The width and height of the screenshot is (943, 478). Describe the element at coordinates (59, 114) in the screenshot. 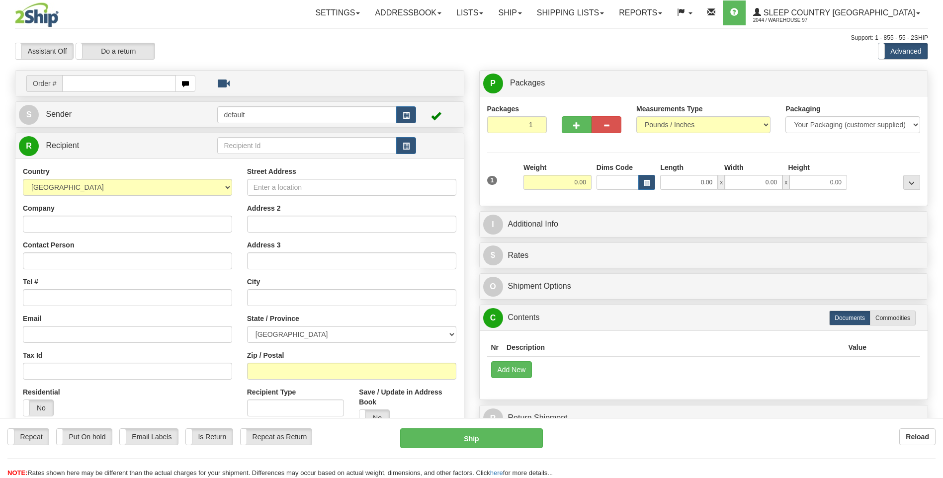

I see `span: Sender` at that location.